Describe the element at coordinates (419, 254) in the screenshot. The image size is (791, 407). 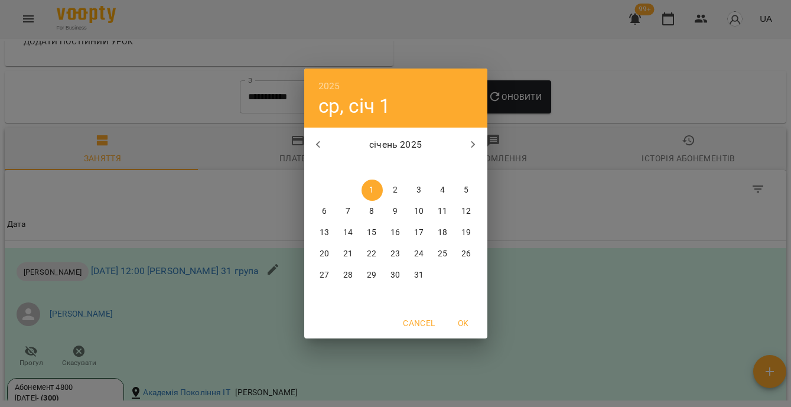
I see `p: 24` at that location.